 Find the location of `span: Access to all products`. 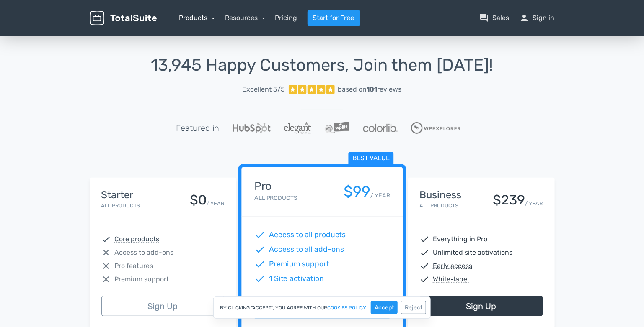

span: Access to all products is located at coordinates (307, 235).